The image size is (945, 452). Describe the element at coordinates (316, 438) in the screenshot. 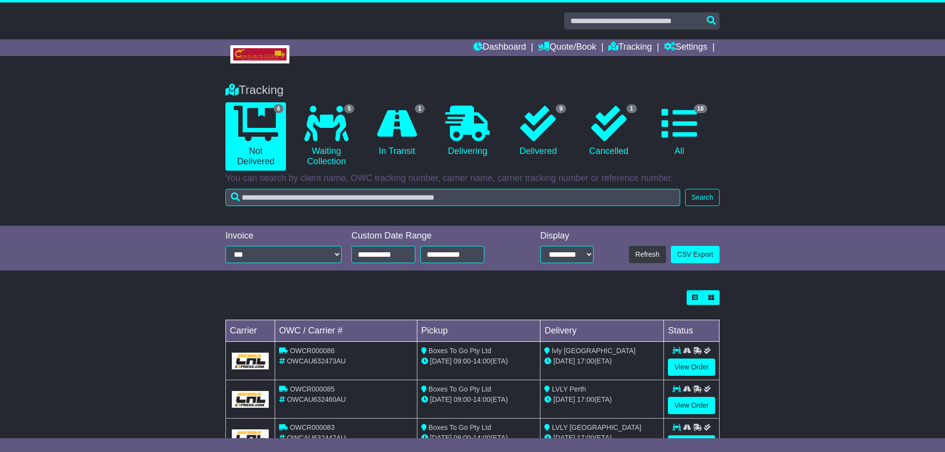

I see `span: OWCAU632447AU` at that location.